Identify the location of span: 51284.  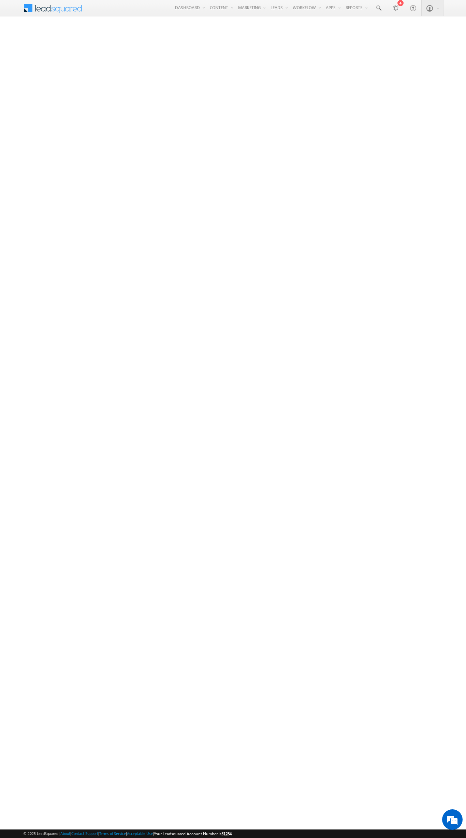
(227, 834).